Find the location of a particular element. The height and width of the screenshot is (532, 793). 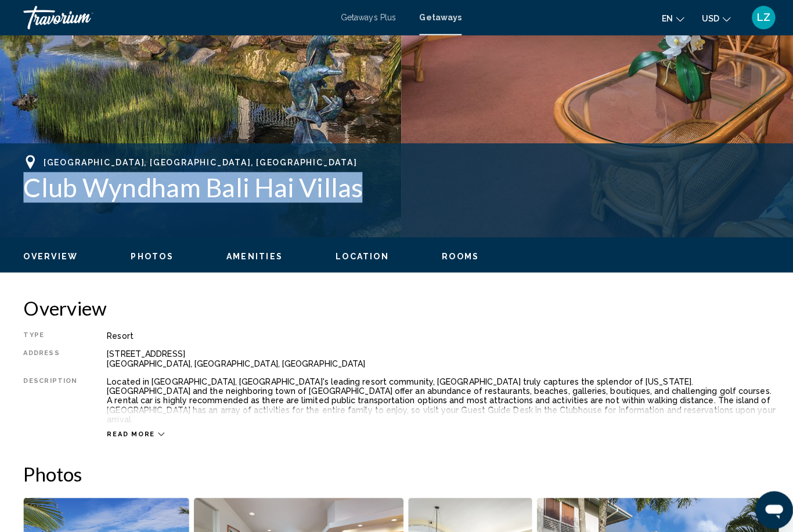

h2: Overview is located at coordinates (396, 304).